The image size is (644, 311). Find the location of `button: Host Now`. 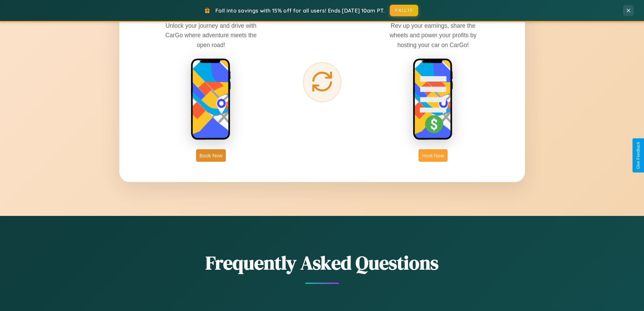

button: Host Now is located at coordinates (433, 156).